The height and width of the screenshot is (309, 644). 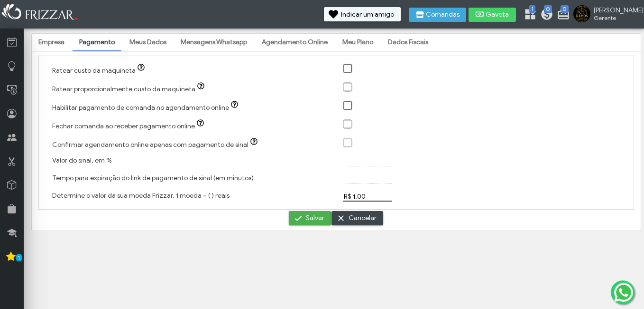 I want to click on a: Mensagens Whatsapp, so click(x=214, y=43).